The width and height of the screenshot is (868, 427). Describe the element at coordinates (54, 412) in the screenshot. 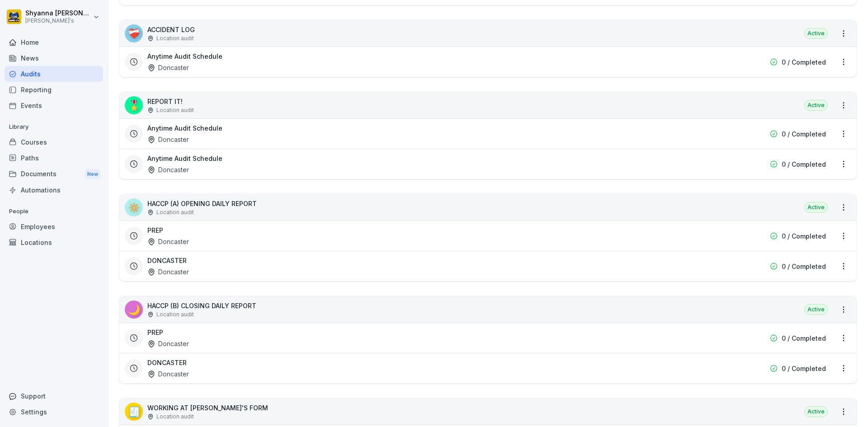

I see `div: Settings` at that location.